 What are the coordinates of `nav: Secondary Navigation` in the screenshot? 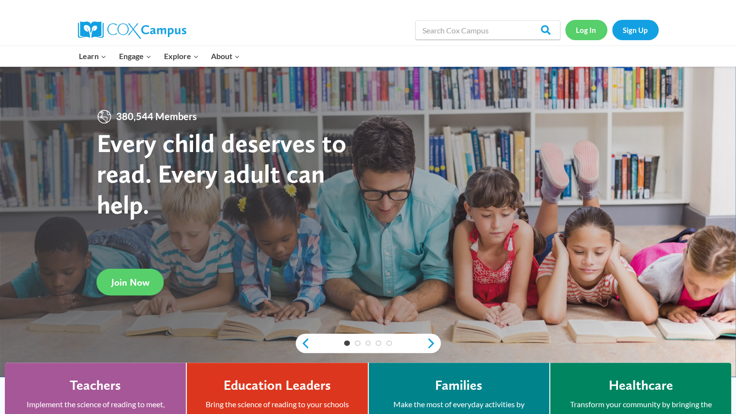 It's located at (612, 30).